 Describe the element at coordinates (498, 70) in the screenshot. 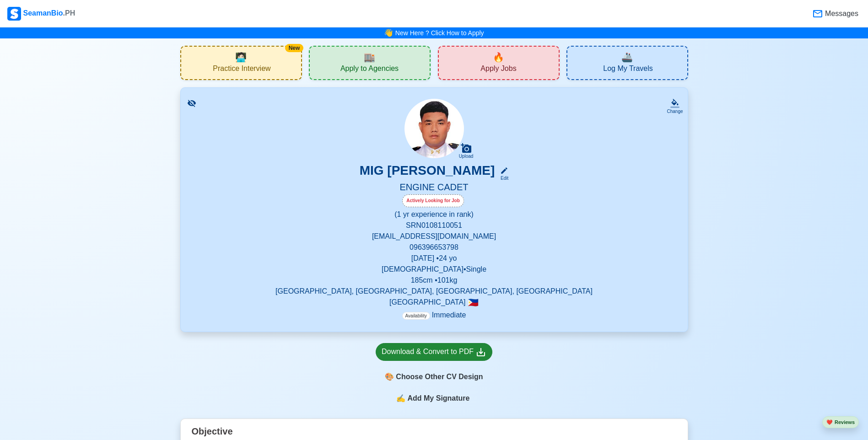

I see `span: Apply Jobs` at that location.